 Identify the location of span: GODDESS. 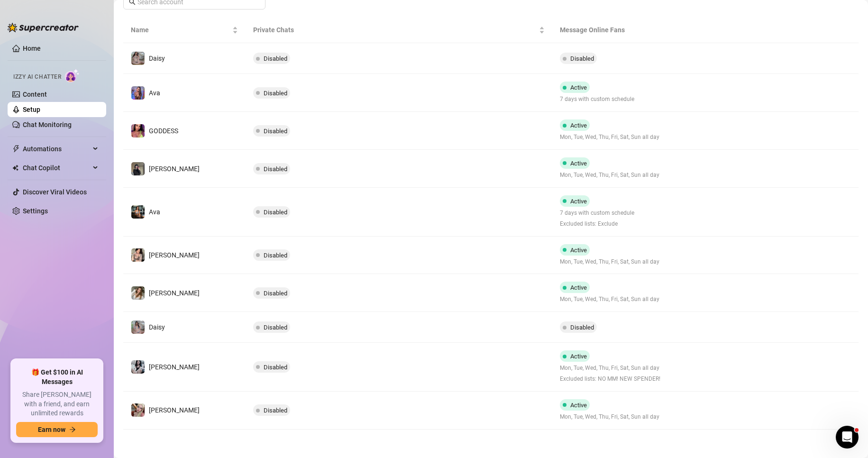
(164, 131).